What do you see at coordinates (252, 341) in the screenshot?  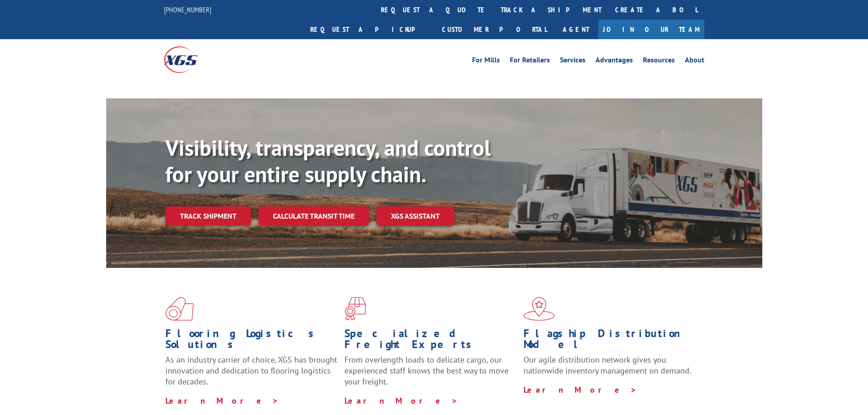 I see `h1: Flooring Logistics Solutions` at bounding box center [252, 341].